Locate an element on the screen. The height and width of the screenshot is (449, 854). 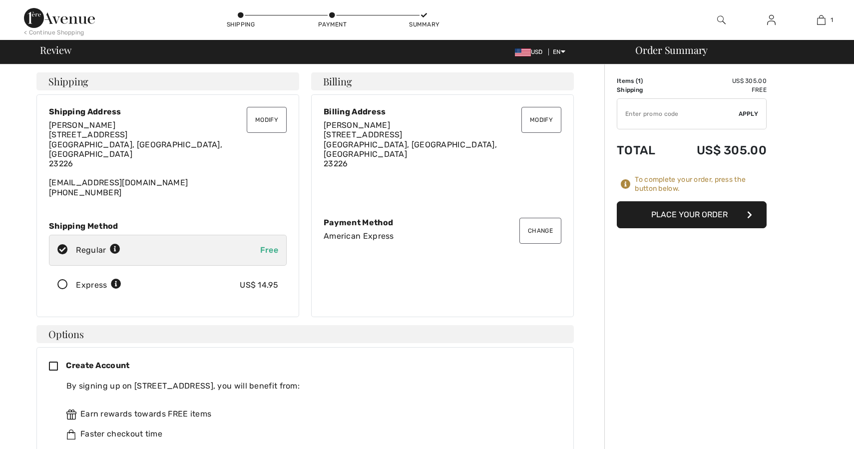
img: My Bag is located at coordinates (821, 20).